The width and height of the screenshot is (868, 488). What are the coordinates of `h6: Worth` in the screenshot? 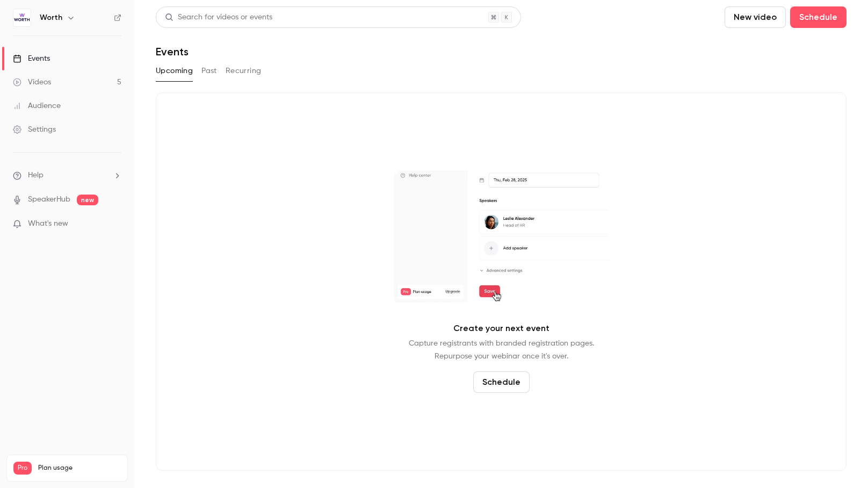 It's located at (51, 17).